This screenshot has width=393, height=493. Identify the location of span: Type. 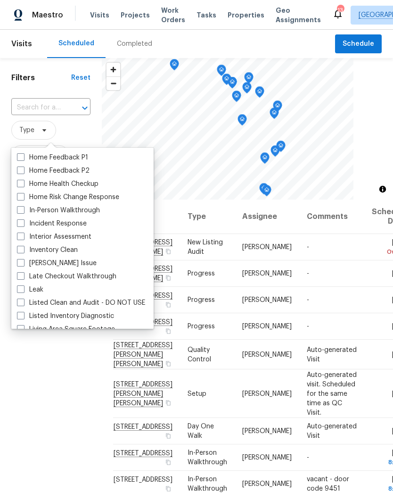
(27, 130).